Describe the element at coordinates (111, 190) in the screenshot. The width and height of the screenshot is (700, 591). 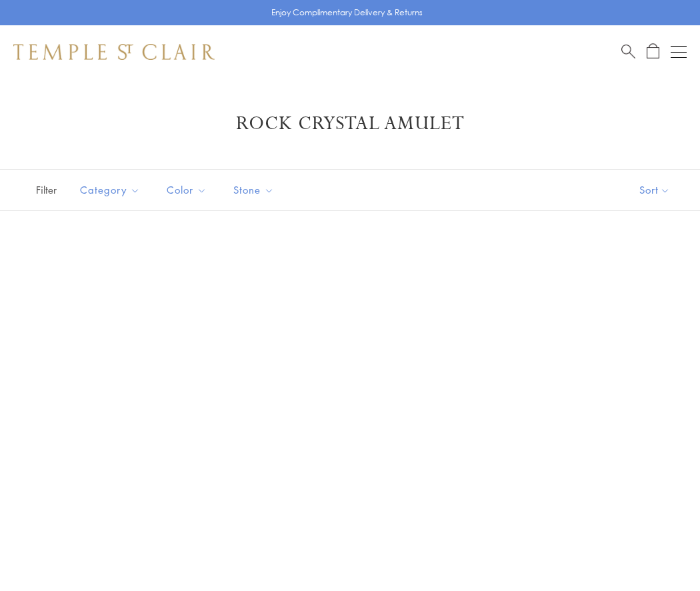
I see `span: Category` at that location.